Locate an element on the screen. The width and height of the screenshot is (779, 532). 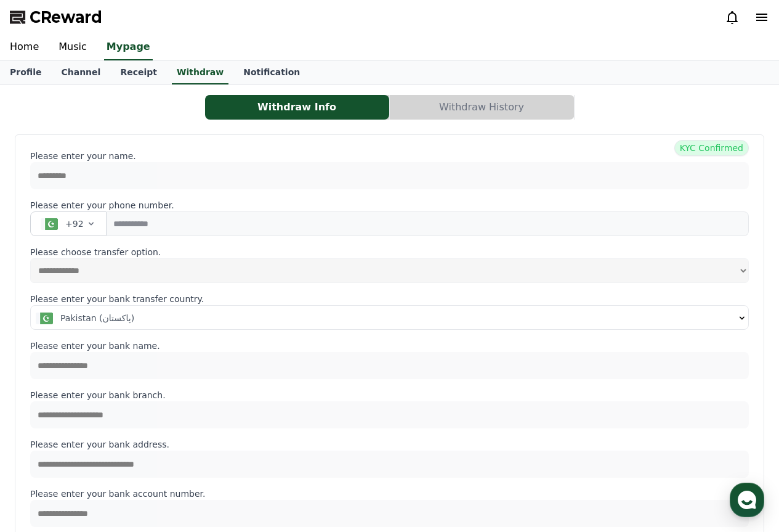
button: See business hours is located at coordinates (177, 105).